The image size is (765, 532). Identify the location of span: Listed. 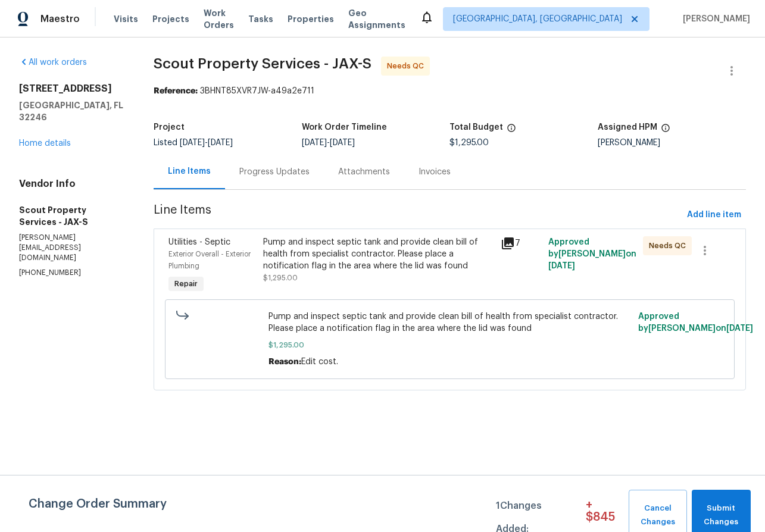
(193, 142).